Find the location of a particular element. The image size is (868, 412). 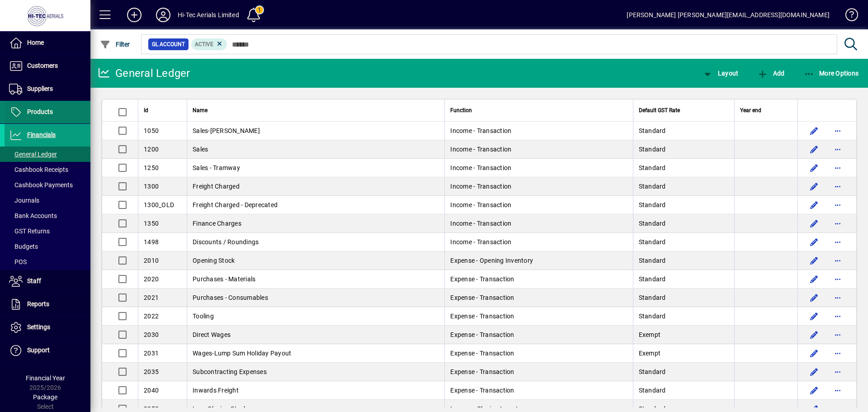

span: GST Returns is located at coordinates (29, 231).